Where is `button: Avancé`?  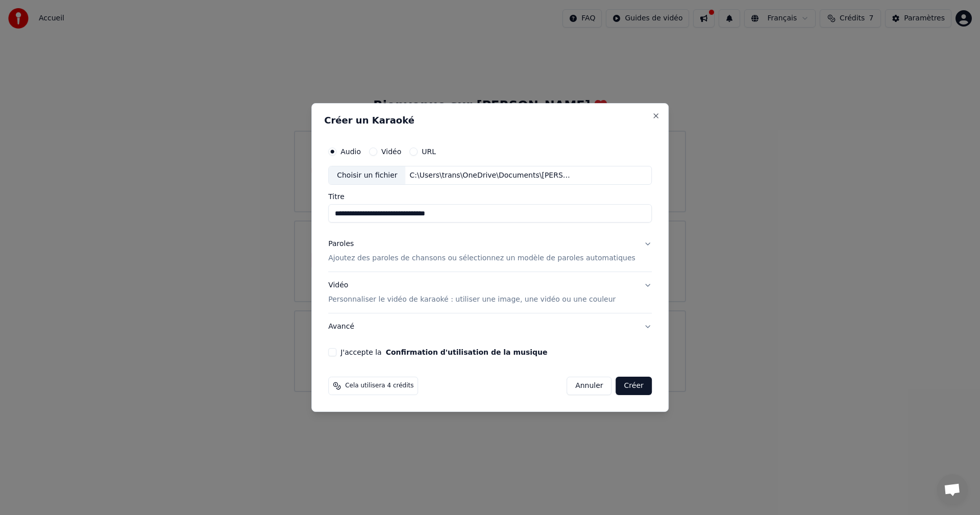 button: Avancé is located at coordinates (490, 327).